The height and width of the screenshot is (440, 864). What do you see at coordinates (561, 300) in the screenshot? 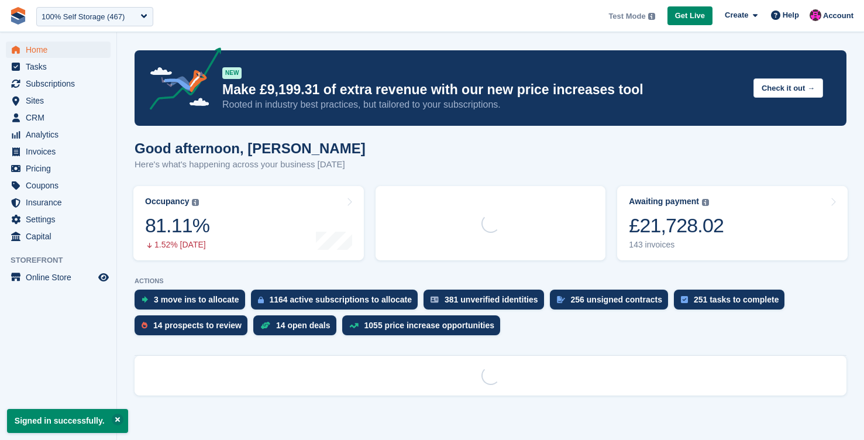
I see `img: contract_signature_icon-13c848040528278c33f63329250d36e43548de30e8caae1d1a13099fd9432cc5.svg` at bounding box center [561, 300].